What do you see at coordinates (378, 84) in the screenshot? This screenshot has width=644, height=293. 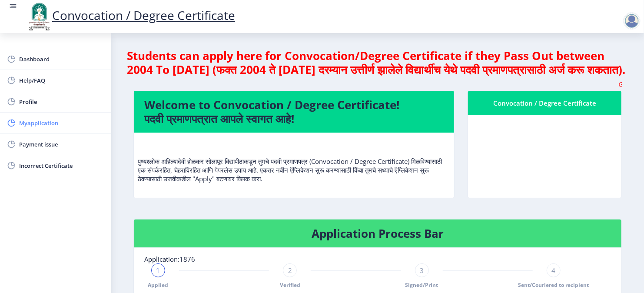 I see `marquee: Go In My Application Tab and check the status of Errata` at bounding box center [378, 84].